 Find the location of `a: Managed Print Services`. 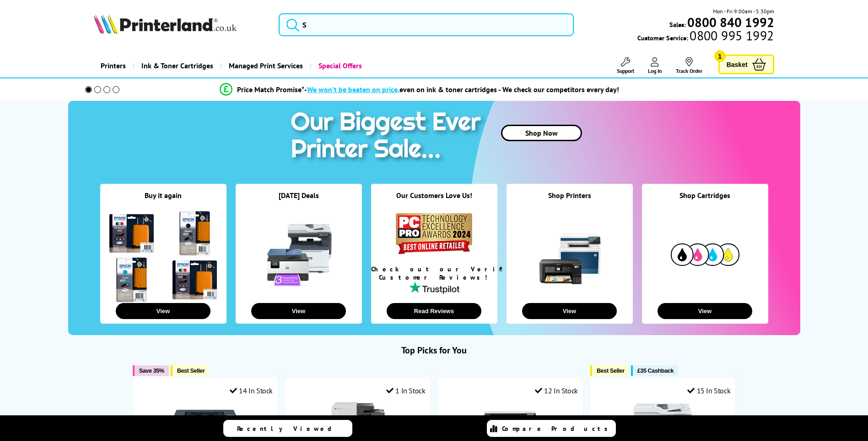

a: Managed Print Services is located at coordinates (264, 65).